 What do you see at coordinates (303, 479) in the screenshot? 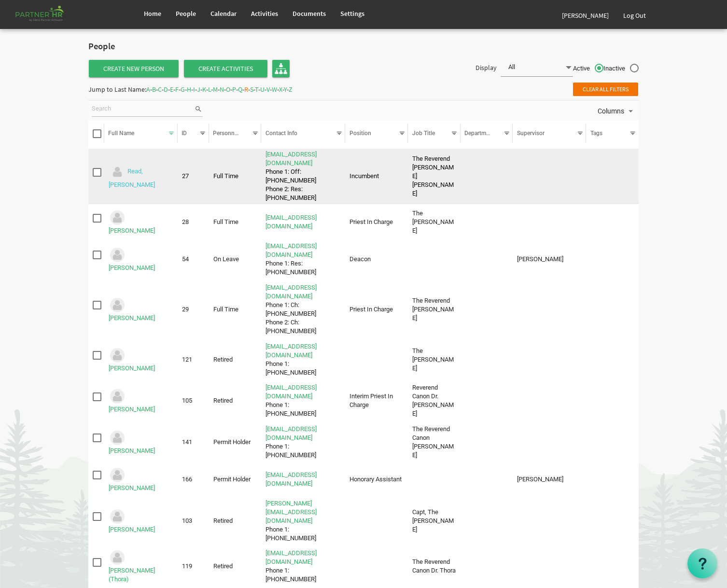
I see `td: mahaldor1923@gmail.com is template cell column header Contact Info` at bounding box center [303, 479].